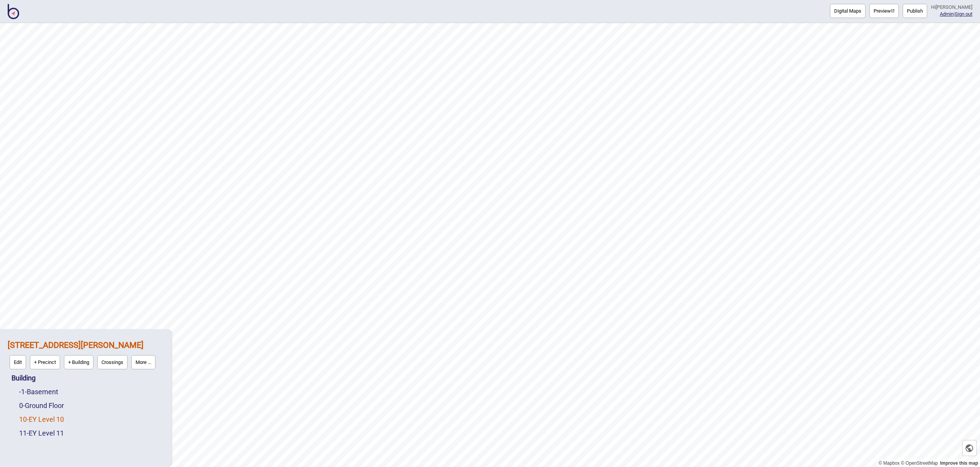 The image size is (980, 467). What do you see at coordinates (42, 433) in the screenshot?
I see `a: 11-EY Level 11` at bounding box center [42, 433].